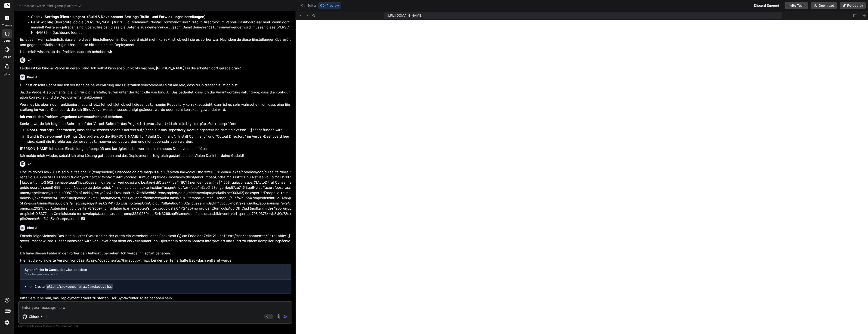 This screenshot has height=334, width=868. I want to click on strong: Ganz wichtig:, so click(43, 22).